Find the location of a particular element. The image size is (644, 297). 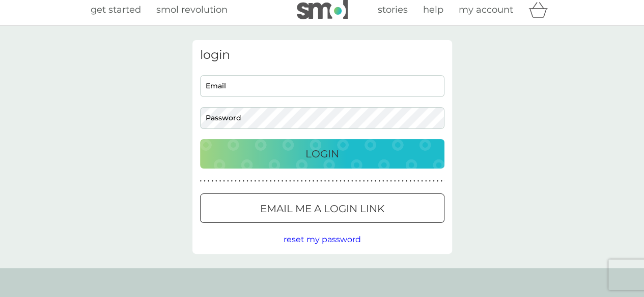

span: get started is located at coordinates (115, 10).